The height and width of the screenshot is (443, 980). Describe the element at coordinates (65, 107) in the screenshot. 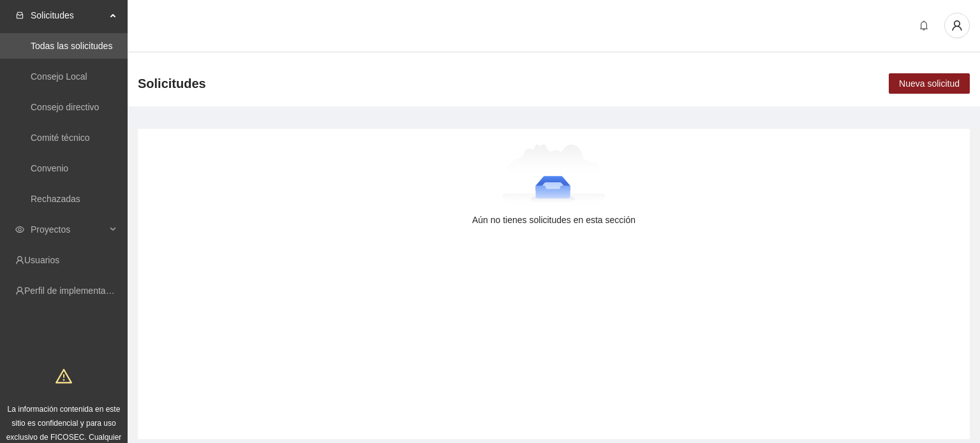

I see `a: Consejo directivo` at that location.